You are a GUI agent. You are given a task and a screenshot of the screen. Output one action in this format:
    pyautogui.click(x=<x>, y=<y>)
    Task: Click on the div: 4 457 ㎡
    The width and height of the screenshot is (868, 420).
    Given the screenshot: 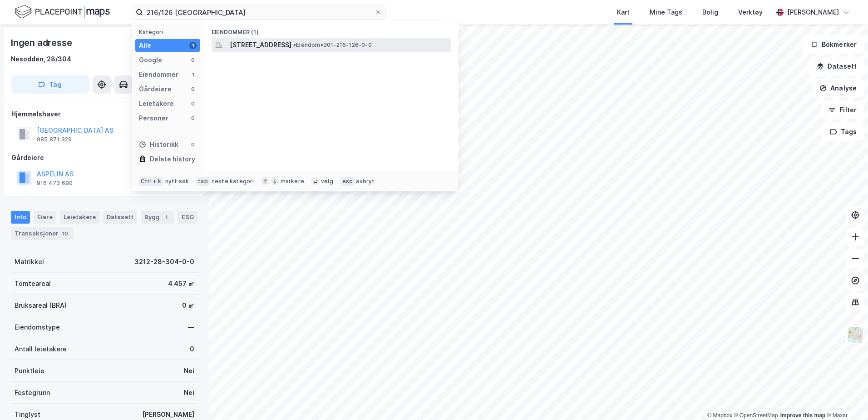 What is the action you would take?
    pyautogui.click(x=181, y=284)
    